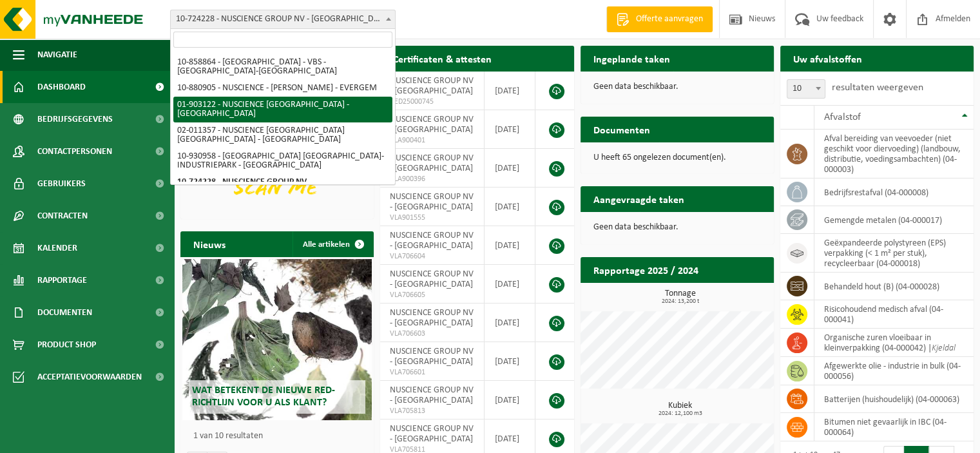 The image size is (980, 453). What do you see at coordinates (432, 218) in the screenshot?
I see `span: VLA901555` at bounding box center [432, 218].